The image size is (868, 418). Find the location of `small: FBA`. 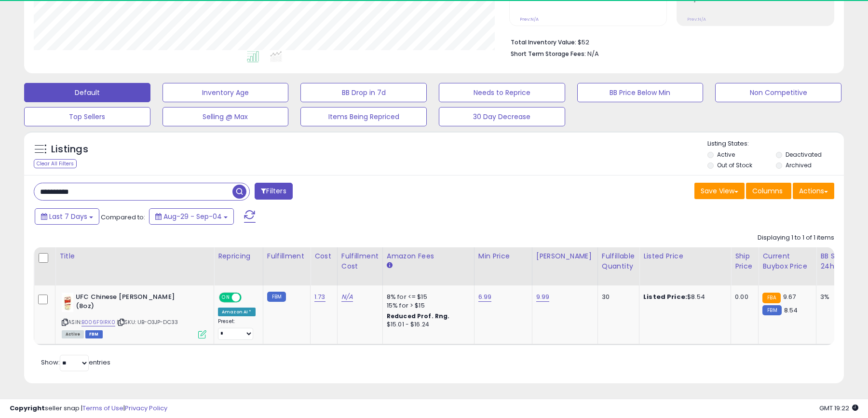

small: FBA is located at coordinates (771, 298).